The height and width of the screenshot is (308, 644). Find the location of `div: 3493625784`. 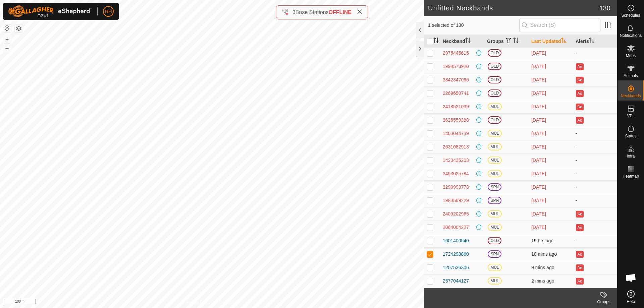

div: 3493625784 is located at coordinates (456, 174).